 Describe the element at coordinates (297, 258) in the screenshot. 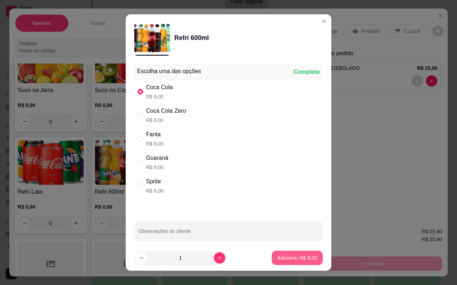

I see `button: Adicionar R$ 9,00` at that location.